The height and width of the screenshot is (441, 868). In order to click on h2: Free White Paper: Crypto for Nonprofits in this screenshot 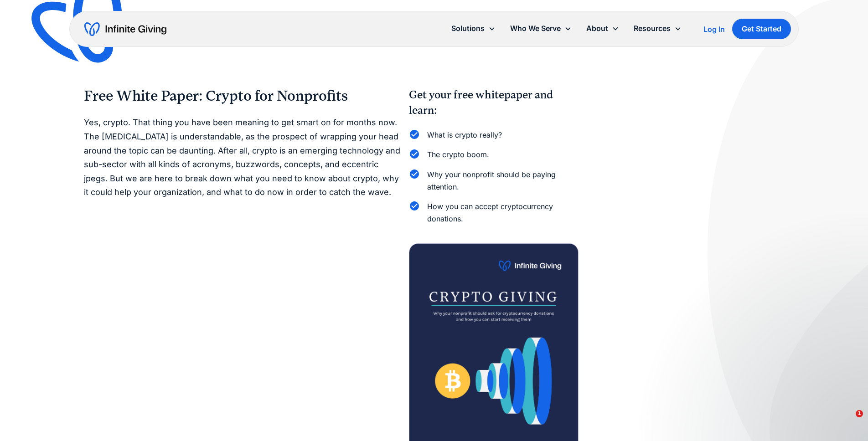, I will do `click(242, 96)`.